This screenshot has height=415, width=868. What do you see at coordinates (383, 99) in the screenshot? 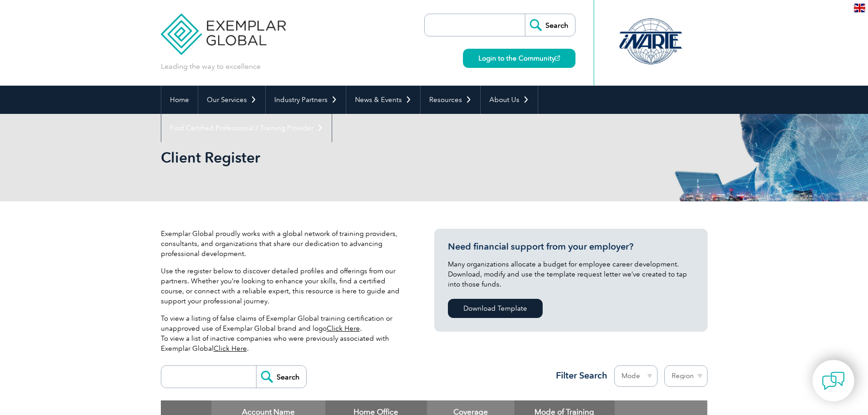
I see `a: News & Events` at bounding box center [383, 99].